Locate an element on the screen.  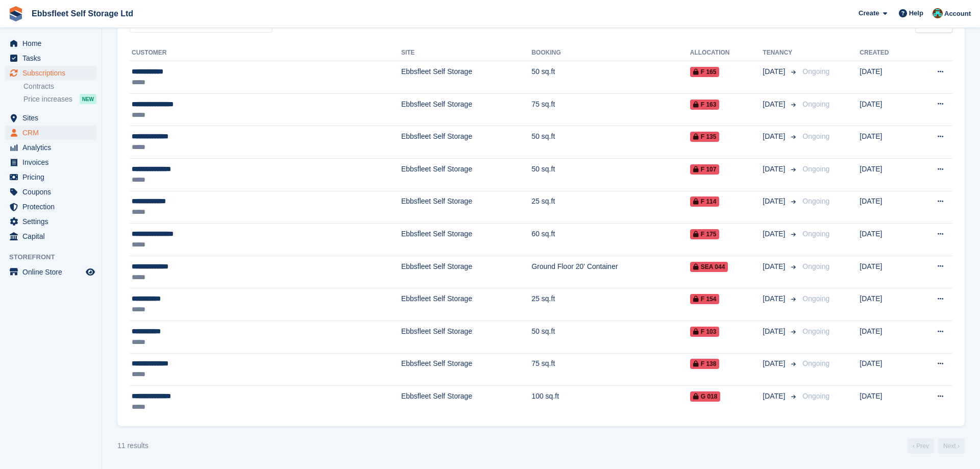
span: Subscriptions is located at coordinates (53, 73).